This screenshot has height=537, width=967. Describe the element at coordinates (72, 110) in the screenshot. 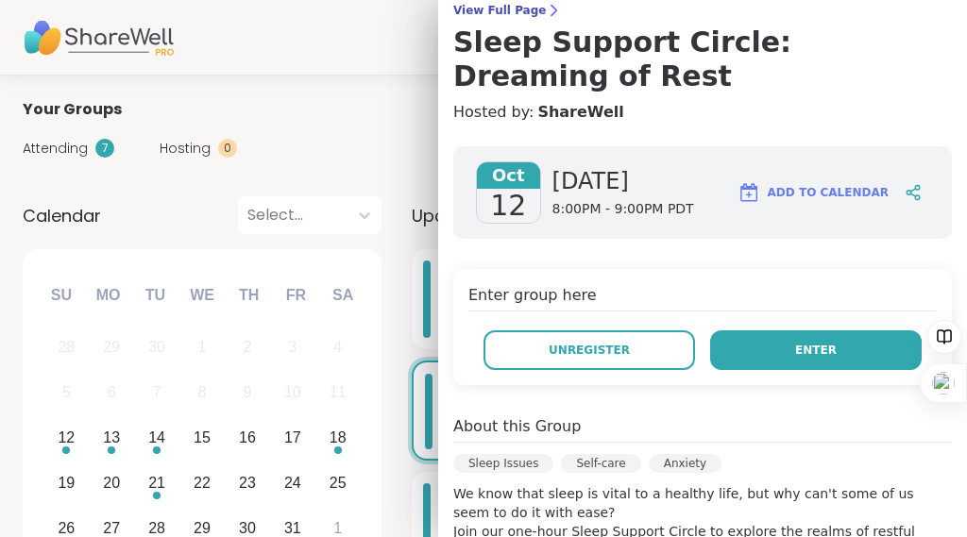

I see `span: Your Groups` at that location.